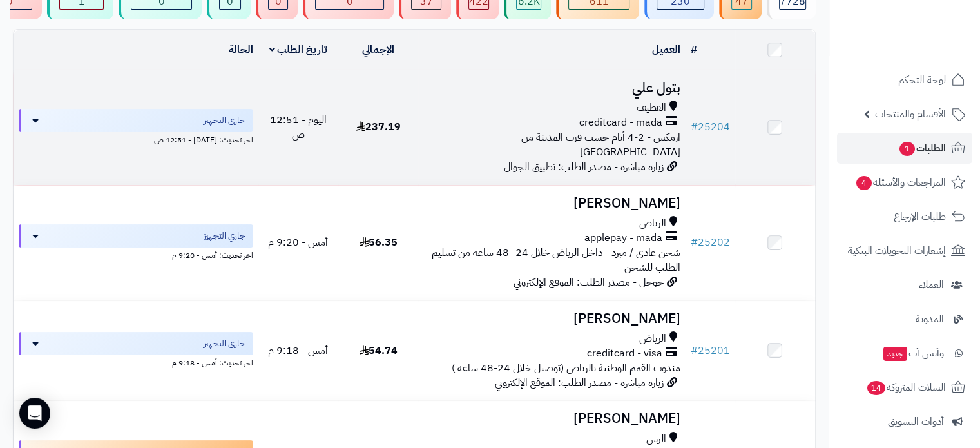 The image size is (980, 448). What do you see at coordinates (556, 260) in the screenshot?
I see `span: شحن عادي / مبرد - داخل الرياض خلال 24 -48 ساعه من تسليم الطلب للشحن` at bounding box center [556, 260].